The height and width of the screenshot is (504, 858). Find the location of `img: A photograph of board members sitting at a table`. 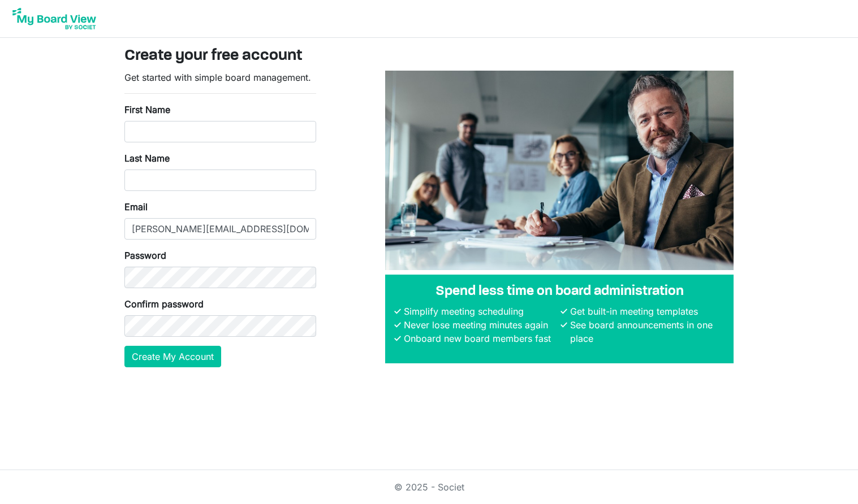

img: A photograph of board members sitting at a table is located at coordinates (559, 170).